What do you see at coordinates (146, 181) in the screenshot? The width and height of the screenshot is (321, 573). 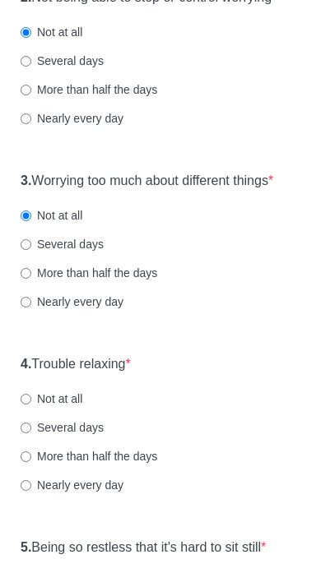 I see `label: Worrying too much about different things` at bounding box center [146, 181].